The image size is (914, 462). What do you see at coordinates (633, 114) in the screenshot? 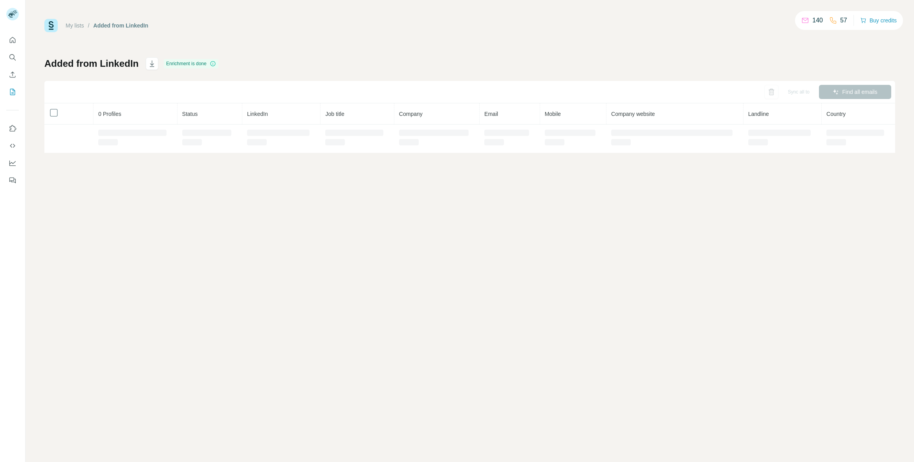
I see `span: Company website` at bounding box center [633, 114].